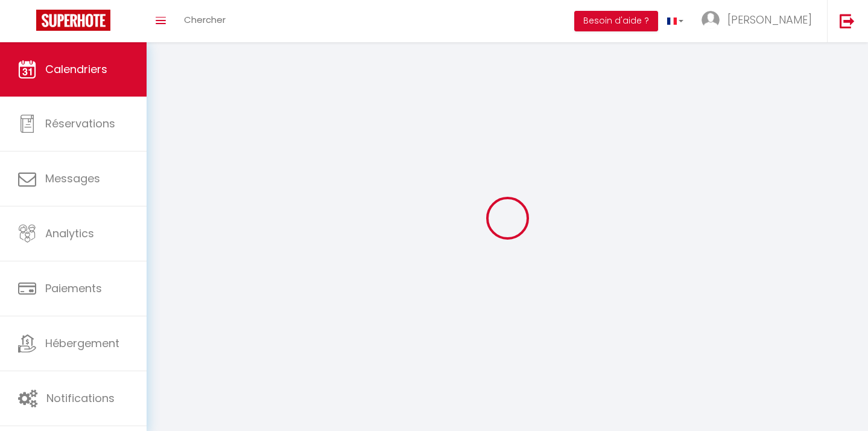 The height and width of the screenshot is (431, 868). What do you see at coordinates (847, 21) in the screenshot?
I see `img: logout` at bounding box center [847, 21].